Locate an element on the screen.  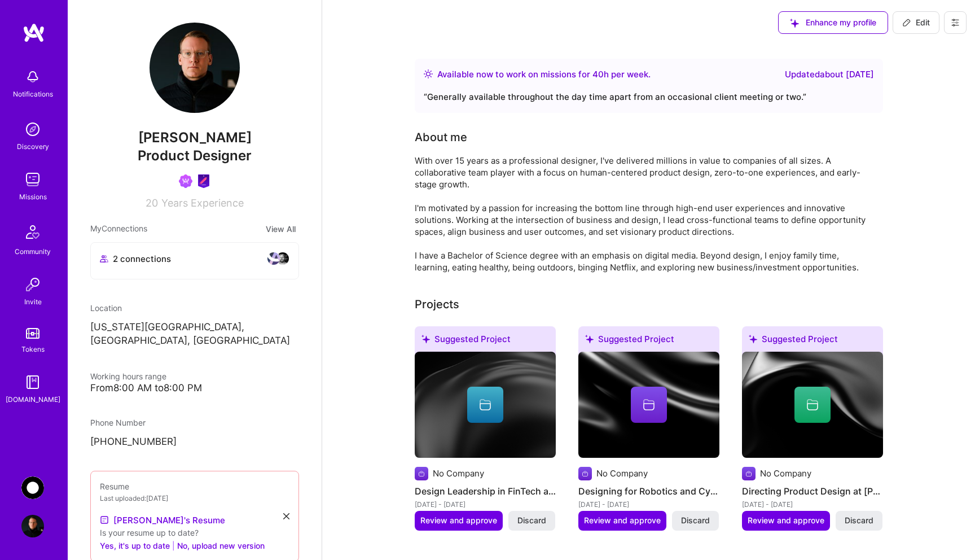
h4: Designing for Robotics and Cybersecurity is located at coordinates (649, 491).